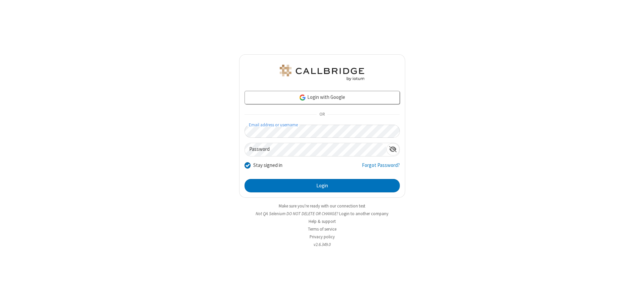 Image resolution: width=644 pixels, height=307 pixels. What do you see at coordinates (381, 168) in the screenshot?
I see `a: Forgot Password?` at bounding box center [381, 168].